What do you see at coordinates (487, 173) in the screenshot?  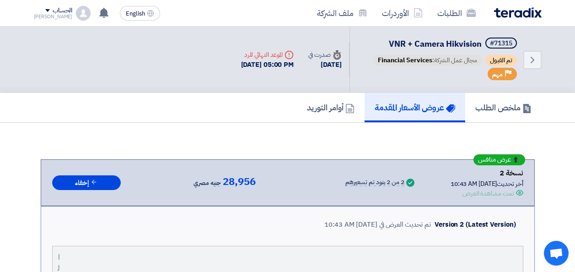 I see `div: نسخة 2` at bounding box center [487, 173].